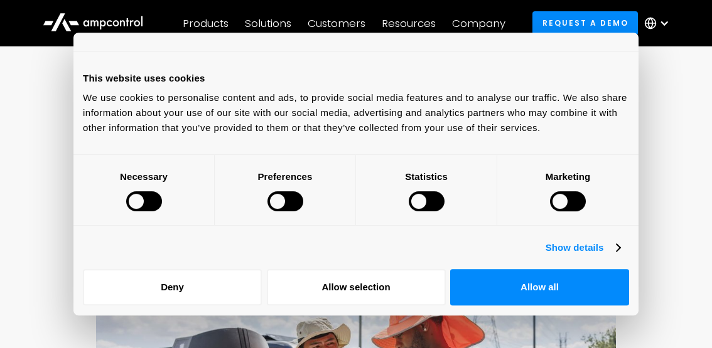 This screenshot has height=348, width=712. I want to click on button: Allow all, so click(539, 288).